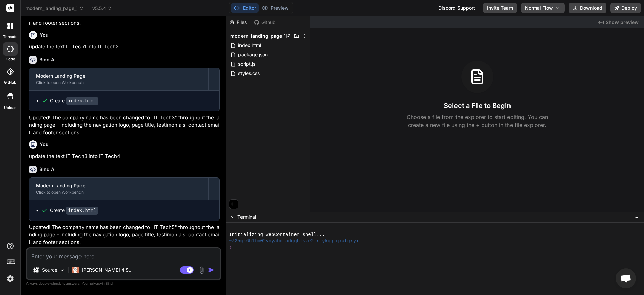  Describe the element at coordinates (96, 283) in the screenshot. I see `span: privacy` at that location.